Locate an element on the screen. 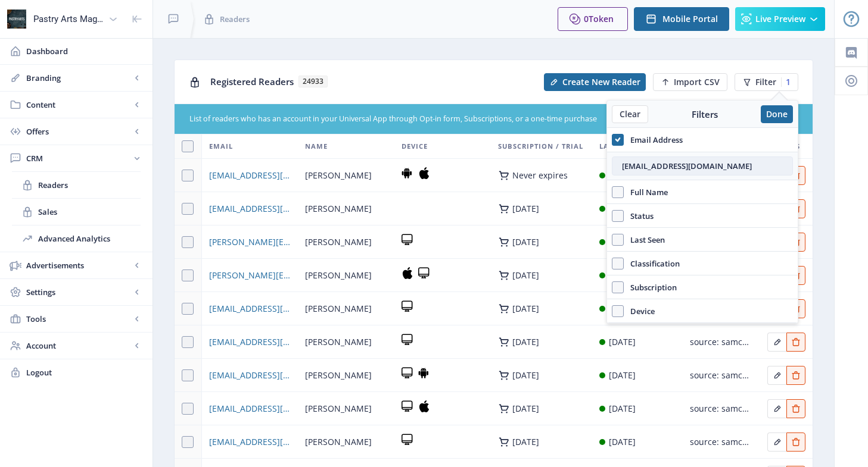  span: Full Name is located at coordinates (645, 192).